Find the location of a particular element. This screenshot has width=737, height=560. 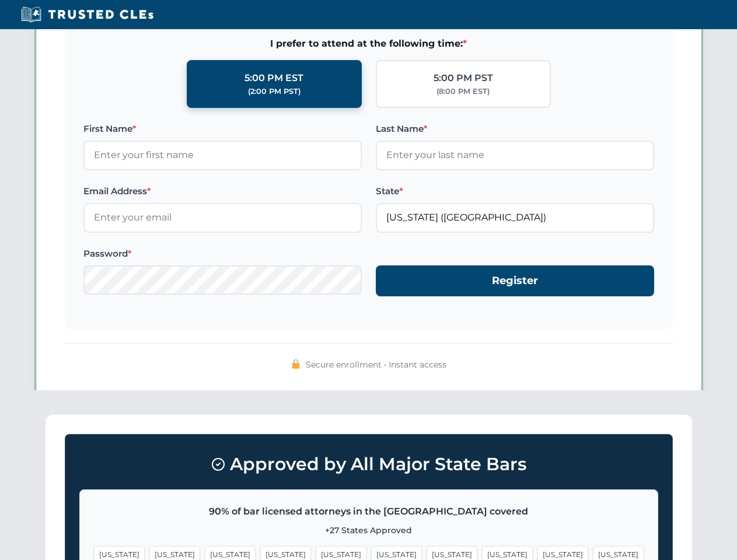

input: Enter your last name is located at coordinates (514, 155).